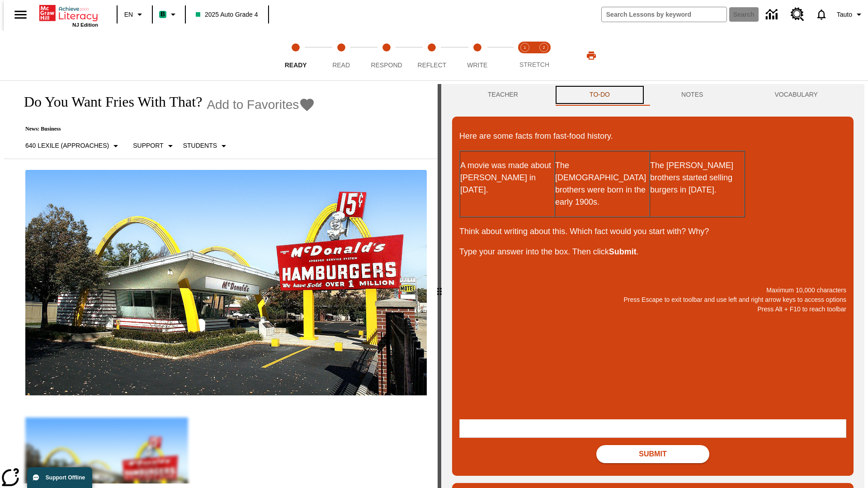 This screenshot has width=868, height=488. I want to click on a: Resource Center, Will open in new tab, so click(797, 14).